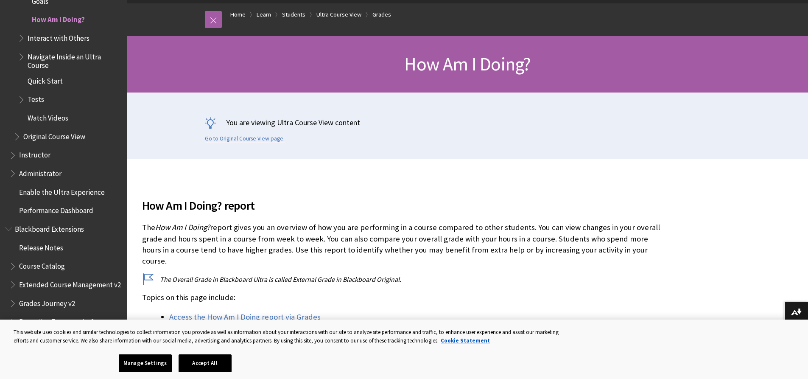  I want to click on button: Manage Settings, so click(145, 363).